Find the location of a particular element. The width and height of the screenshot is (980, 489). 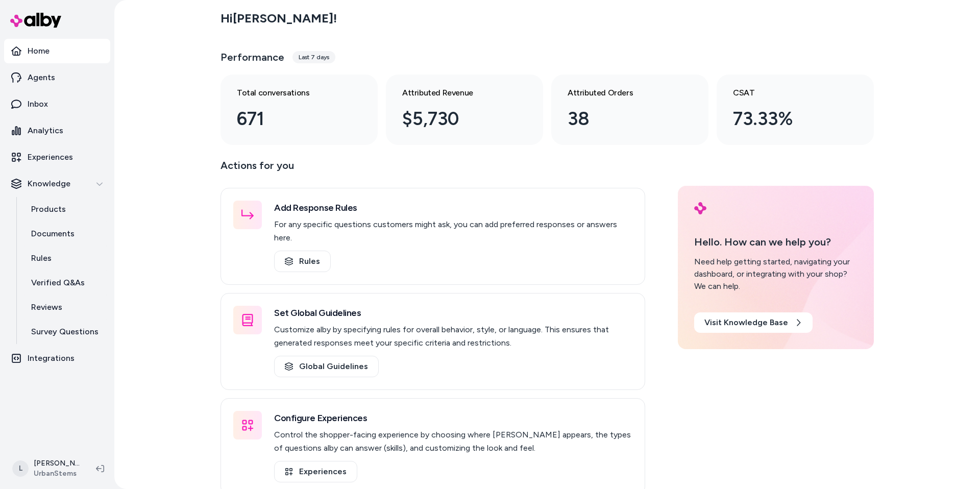

div: Need help getting started, navigating your dashboard, or integrating with your shop? We can help. is located at coordinates (776, 274).